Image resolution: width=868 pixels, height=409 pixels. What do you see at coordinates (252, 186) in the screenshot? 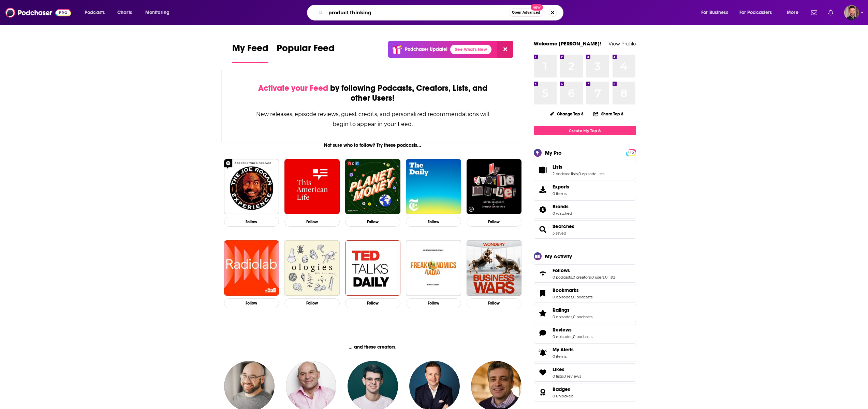
I see `a: The Joe Rogan Experience` at bounding box center [252, 186].